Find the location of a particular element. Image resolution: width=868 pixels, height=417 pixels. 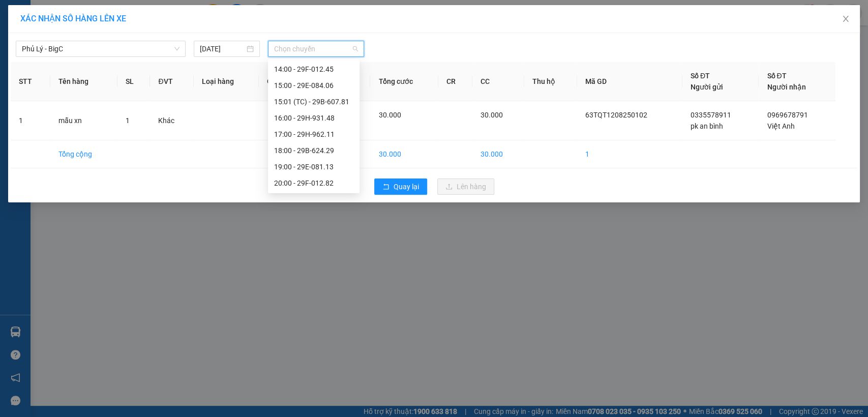

span: rollback is located at coordinates (386, 187).